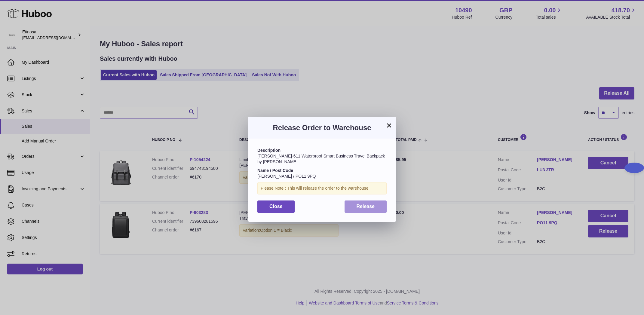 The width and height of the screenshot is (644, 315). I want to click on button: Release, so click(366, 207).